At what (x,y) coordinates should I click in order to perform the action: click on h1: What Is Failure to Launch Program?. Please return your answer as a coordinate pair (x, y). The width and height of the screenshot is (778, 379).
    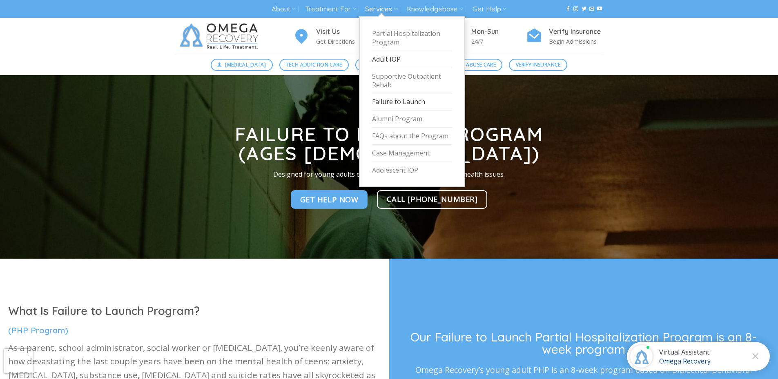
    Looking at the image, I should click on (194, 311).